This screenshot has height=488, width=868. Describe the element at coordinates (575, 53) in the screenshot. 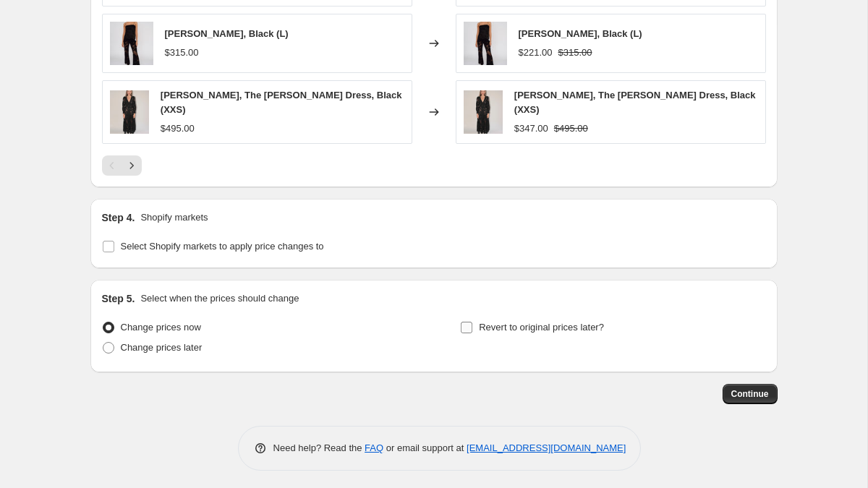

I see `strike: $315.00` at that location.